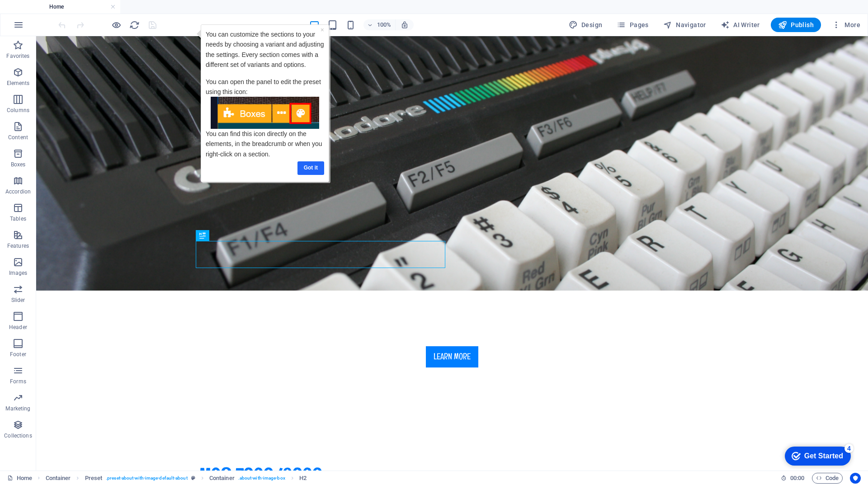  I want to click on div: Design (Ctrl+Alt+Y), so click(585, 25).